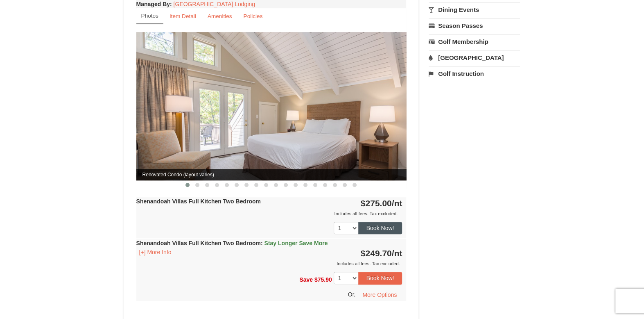 The image size is (644, 319). Describe the element at coordinates (381, 203) in the screenshot. I see `strong: $275.00` at that location.